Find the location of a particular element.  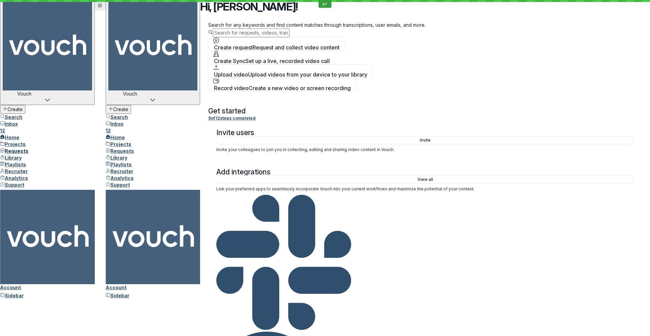

span: Record video is located at coordinates (231, 88).